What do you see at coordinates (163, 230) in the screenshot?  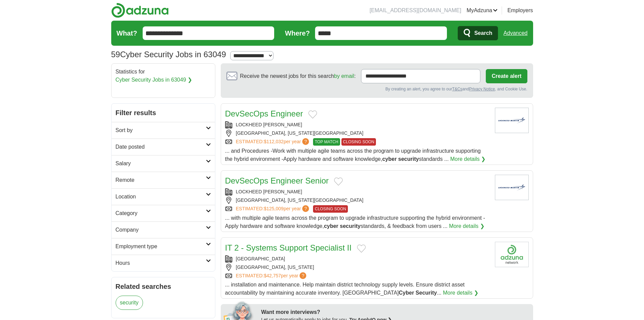 I see `a: Company` at bounding box center [163, 230].